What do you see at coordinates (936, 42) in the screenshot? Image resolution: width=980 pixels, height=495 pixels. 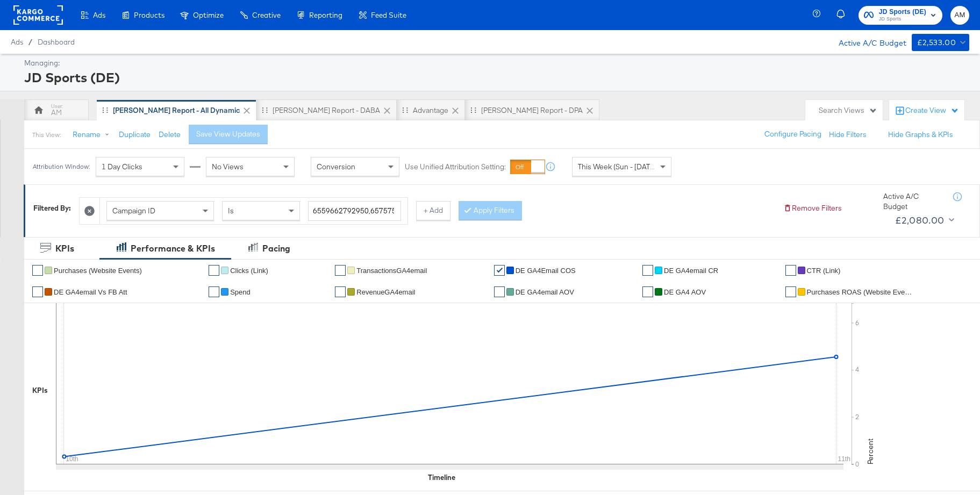 I see `div: £2,533.00` at bounding box center [936, 42].